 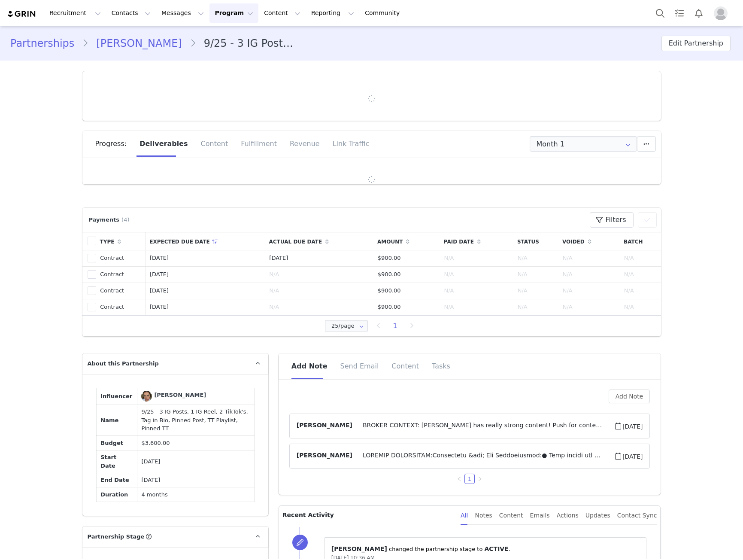 What do you see at coordinates (661, 13) in the screenshot?
I see `button: Search` at bounding box center [661, 13].